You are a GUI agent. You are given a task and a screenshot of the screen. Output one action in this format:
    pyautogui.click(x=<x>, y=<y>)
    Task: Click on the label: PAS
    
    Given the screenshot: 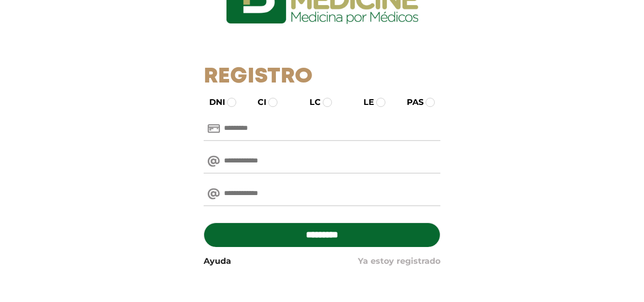 What is the action you would take?
    pyautogui.click(x=410, y=102)
    